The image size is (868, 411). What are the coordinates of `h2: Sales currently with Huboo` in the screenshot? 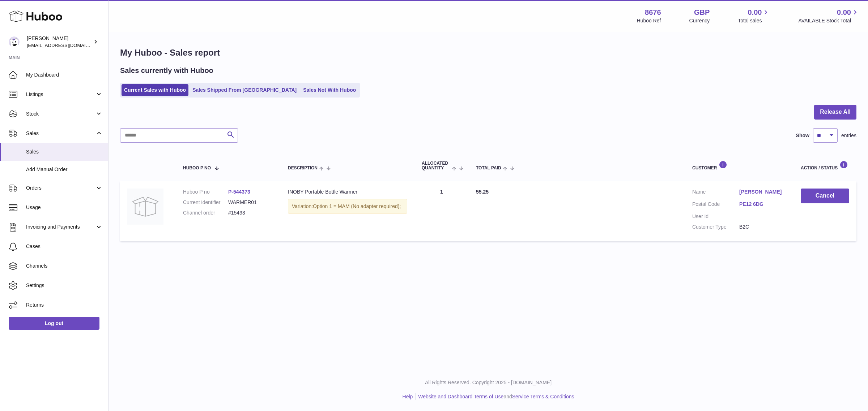 It's located at (167, 71).